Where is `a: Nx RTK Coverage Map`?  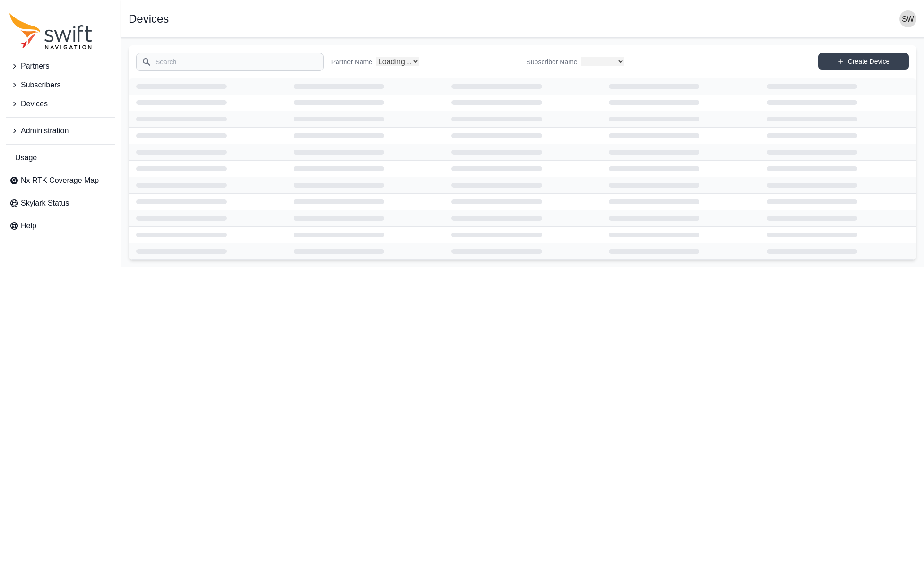 a: Nx RTK Coverage Map is located at coordinates (60, 181).